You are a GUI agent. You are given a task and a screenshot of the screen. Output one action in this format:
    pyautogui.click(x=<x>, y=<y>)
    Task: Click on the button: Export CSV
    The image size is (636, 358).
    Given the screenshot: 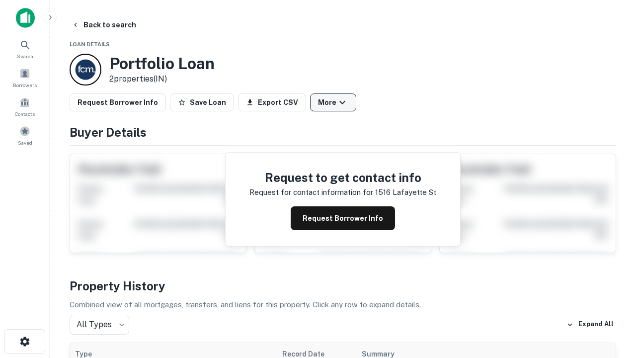 What is the action you would take?
    pyautogui.click(x=272, y=102)
    